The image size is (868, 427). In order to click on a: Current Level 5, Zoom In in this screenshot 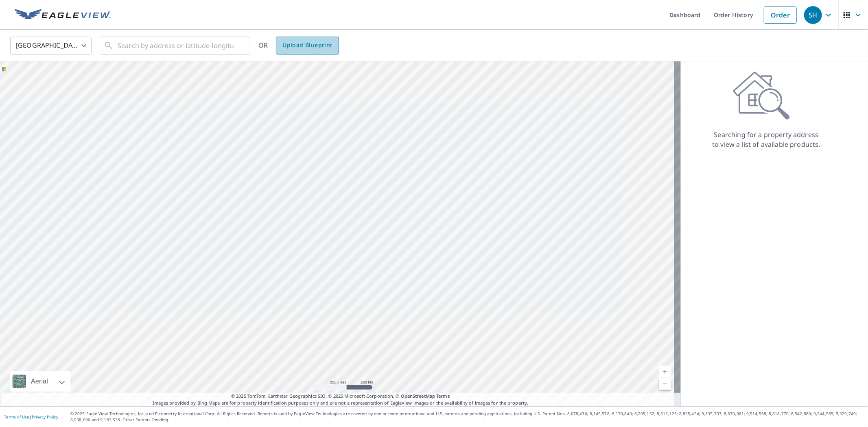, I will do `click(665, 372)`.